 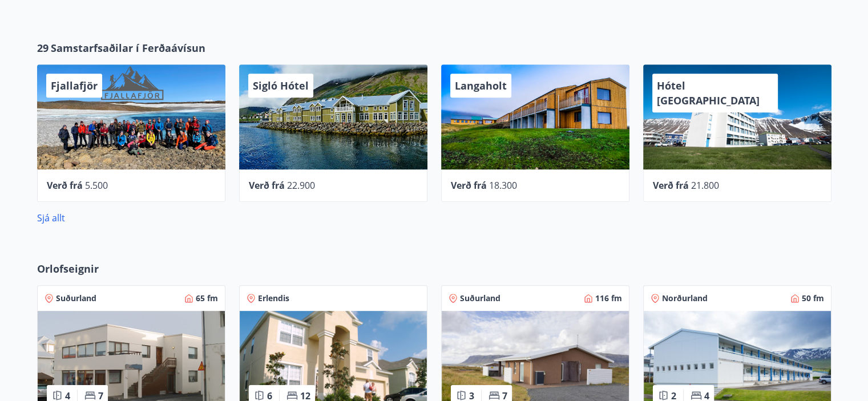 What do you see at coordinates (480, 85) in the screenshot?
I see `span: Langaholt` at bounding box center [480, 85].